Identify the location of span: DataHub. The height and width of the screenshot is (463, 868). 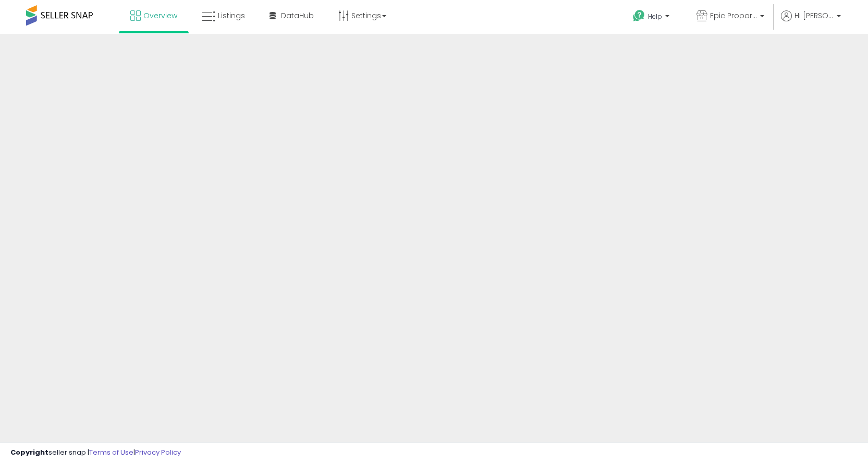
(297, 15).